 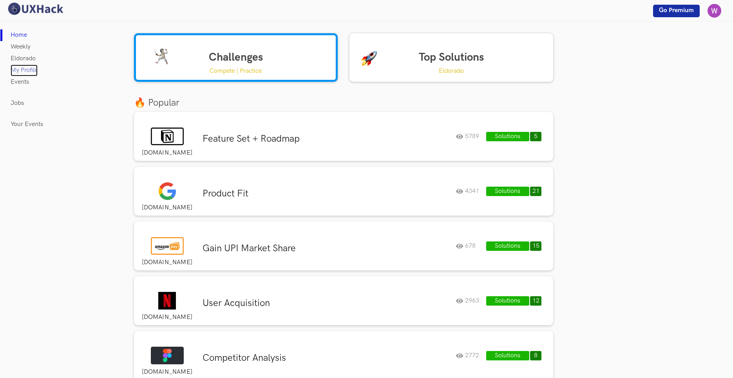 I want to click on span: Go Premium, so click(x=676, y=10).